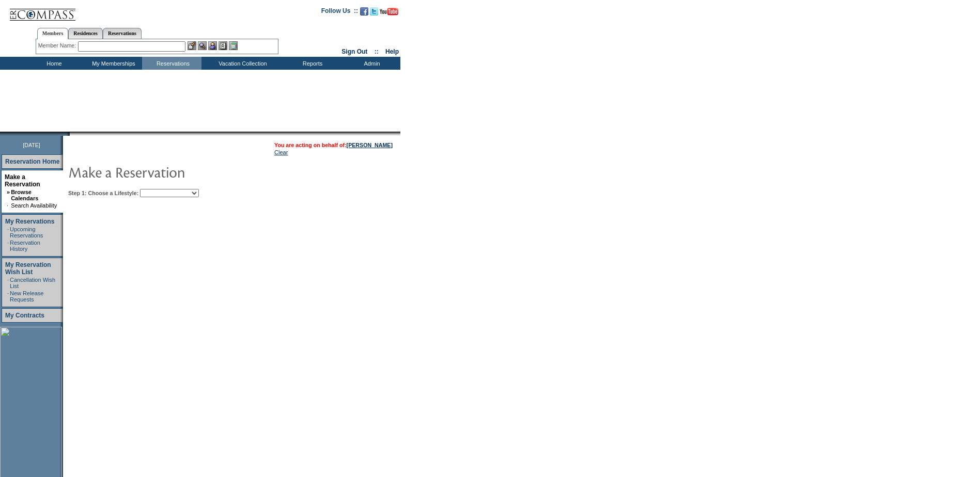 The image size is (980, 477). I want to click on a: Members, so click(53, 34).